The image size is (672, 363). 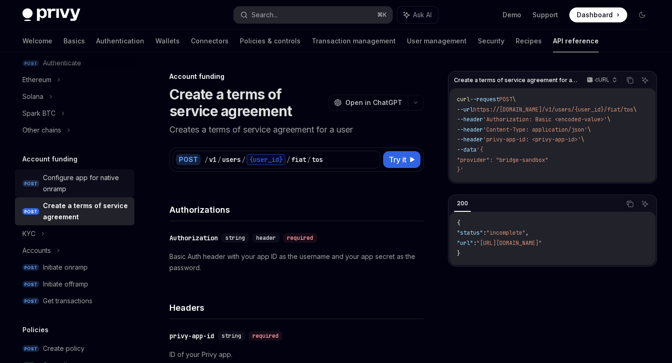 What do you see at coordinates (470, 233) in the screenshot?
I see `span: "status"` at bounding box center [470, 233].